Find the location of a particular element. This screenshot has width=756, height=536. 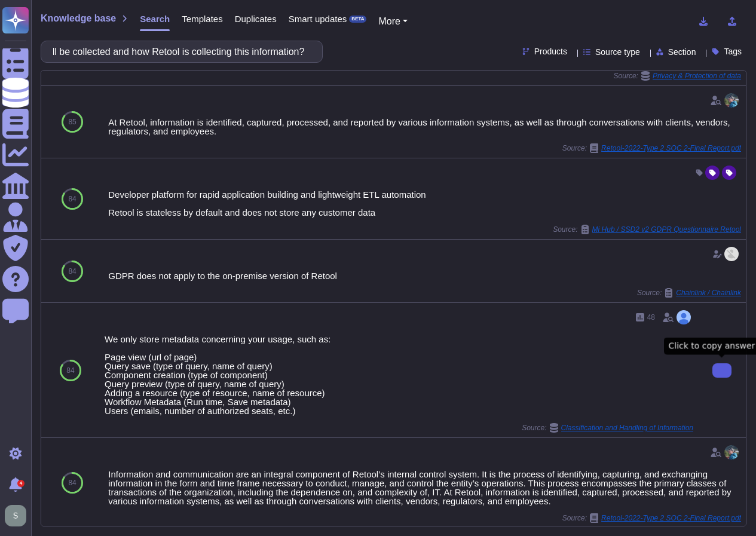

input: Search a question or template... is located at coordinates (178, 51).